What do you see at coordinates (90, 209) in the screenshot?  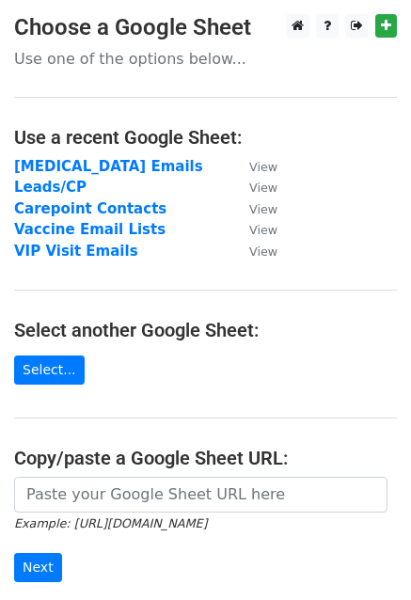 I see `strong: Carepoint Contacts` at bounding box center [90, 209].